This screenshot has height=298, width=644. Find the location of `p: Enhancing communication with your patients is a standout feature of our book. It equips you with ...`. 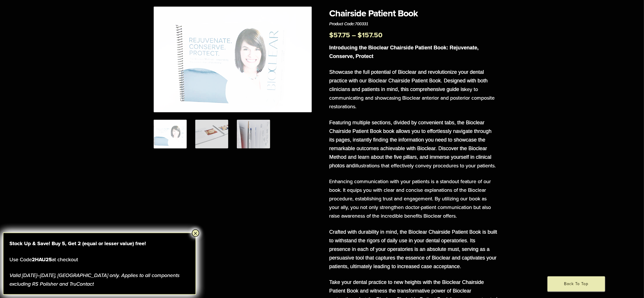

p: Enhancing communication with your patients is a standout feature of our book. It equips you with ... is located at coordinates (413, 198).